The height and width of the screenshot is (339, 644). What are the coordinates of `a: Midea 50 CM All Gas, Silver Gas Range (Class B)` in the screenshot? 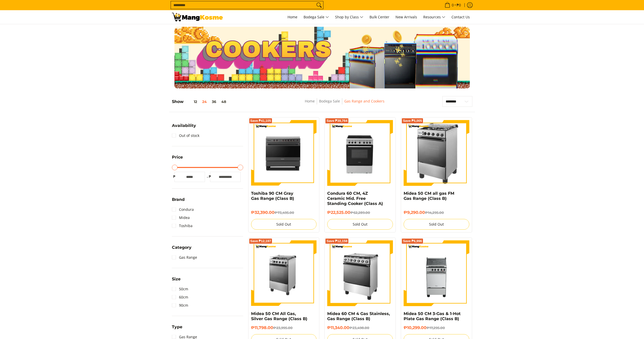 It's located at (279, 316).